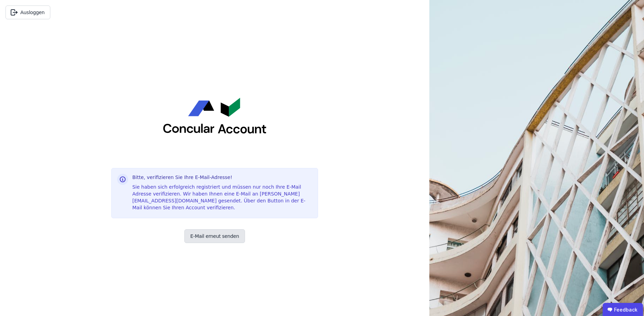 Image resolution: width=644 pixels, height=316 pixels. I want to click on button: E-Mail erneut senden, so click(214, 236).